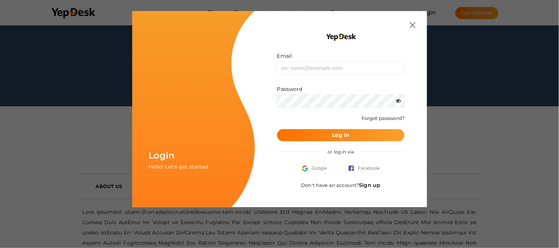 The width and height of the screenshot is (559, 248). Describe the element at coordinates (341, 135) in the screenshot. I see `button: Log In` at that location.